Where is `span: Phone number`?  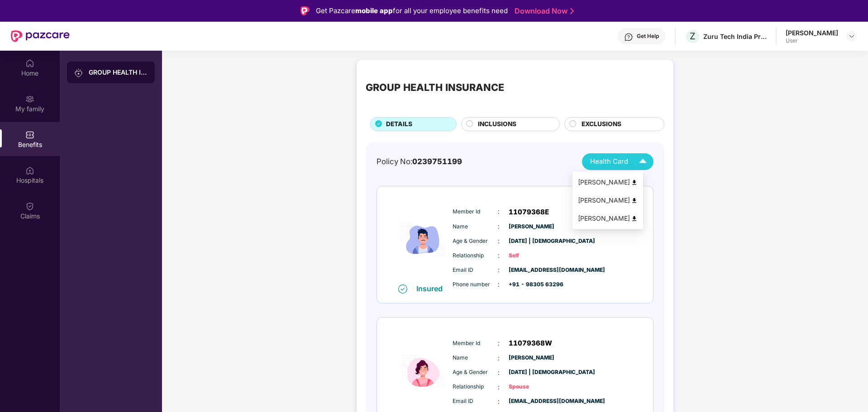 span: Phone number is located at coordinates (475, 285).